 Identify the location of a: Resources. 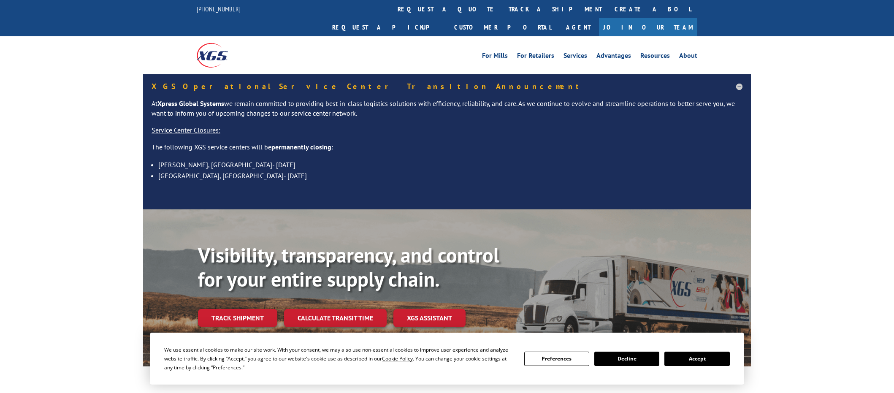
(655, 57).